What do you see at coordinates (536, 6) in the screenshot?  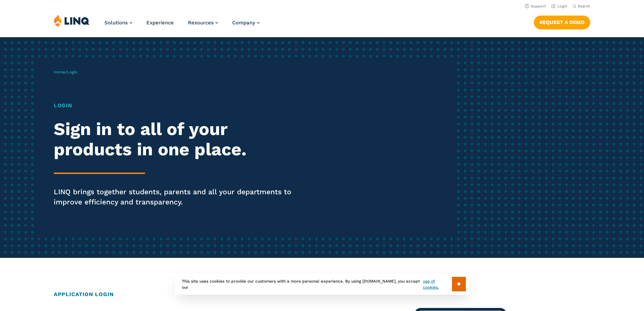 I see `a: Support` at bounding box center [536, 6].